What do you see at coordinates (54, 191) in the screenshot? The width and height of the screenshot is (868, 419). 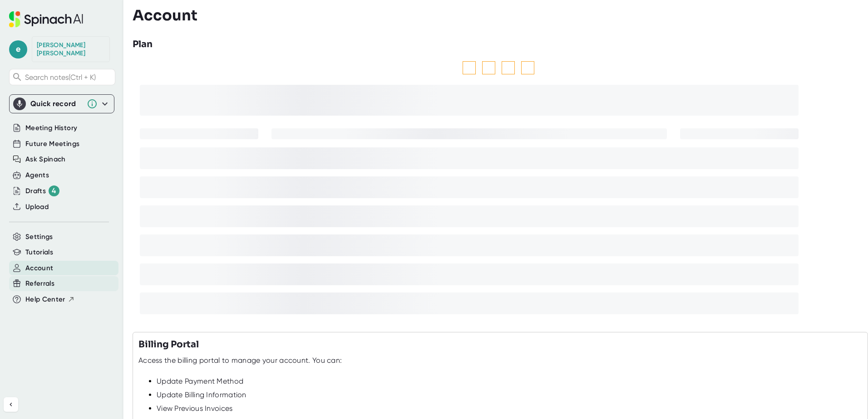 I see `div: 4` at bounding box center [54, 191].